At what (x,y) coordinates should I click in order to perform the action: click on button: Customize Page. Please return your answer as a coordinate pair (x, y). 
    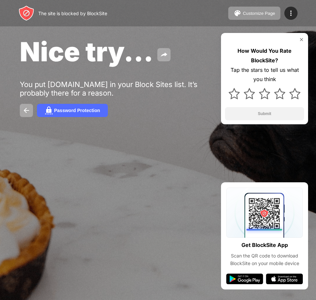
    Looking at the image, I should click on (254, 13).